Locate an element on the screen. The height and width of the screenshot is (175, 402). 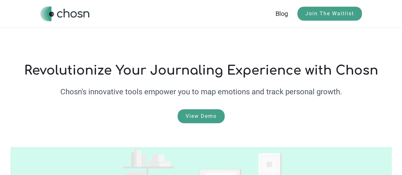
p: Chosn's innovative tools empower you to map emotions and track personal growth. is located at coordinates (201, 89).